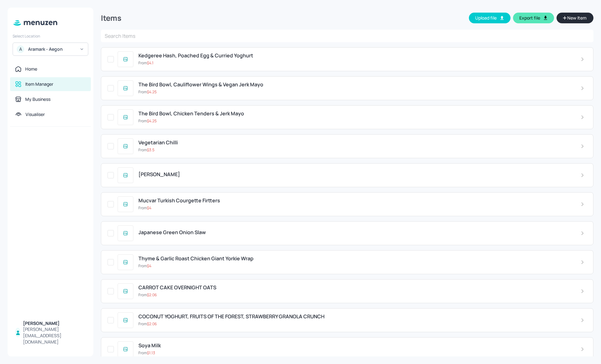 Image resolution: width=601 pixels, height=364 pixels. What do you see at coordinates (50, 36) in the screenshot?
I see `div: Select Location` at bounding box center [50, 36].